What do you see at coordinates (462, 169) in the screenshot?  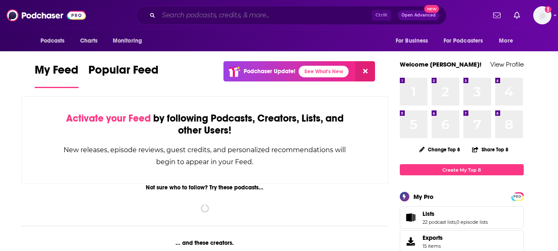 I see `a: Create My Top 8` at bounding box center [462, 169].